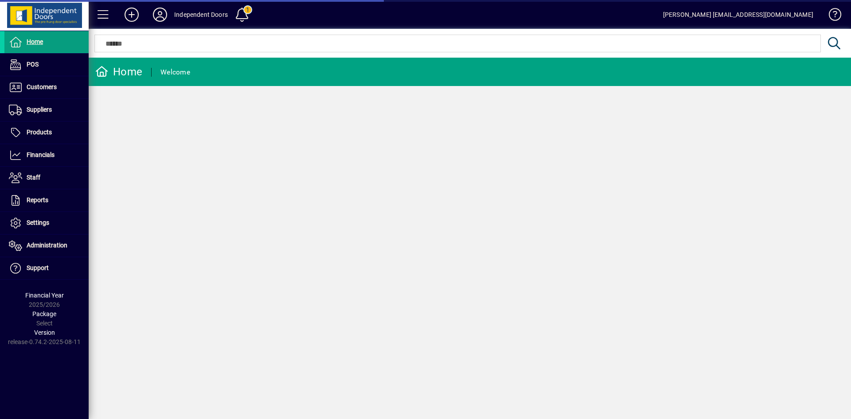 This screenshot has width=851, height=419. Describe the element at coordinates (47, 245) in the screenshot. I see `span: Administration` at that location.